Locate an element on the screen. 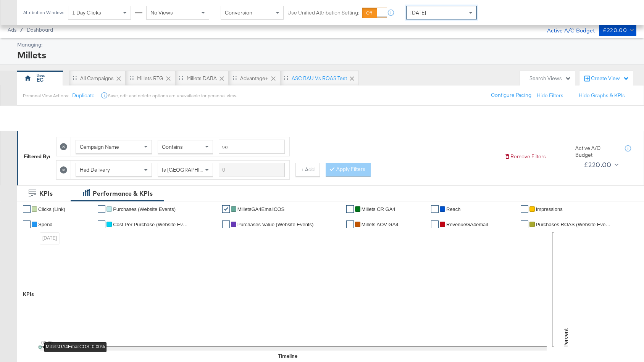 This screenshot has width=644, height=362. label: Use Unified Attribution Setting: is located at coordinates (324, 12).